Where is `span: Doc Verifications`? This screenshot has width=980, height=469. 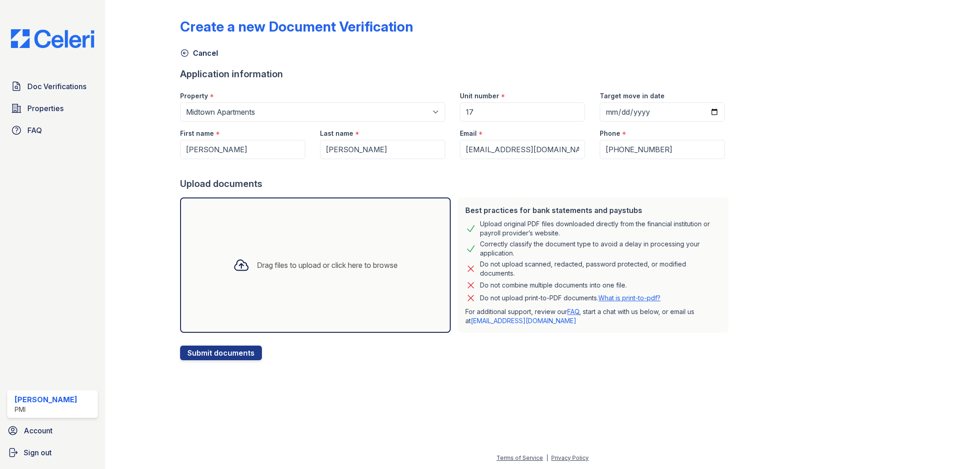 span: Doc Verifications is located at coordinates (56, 87).